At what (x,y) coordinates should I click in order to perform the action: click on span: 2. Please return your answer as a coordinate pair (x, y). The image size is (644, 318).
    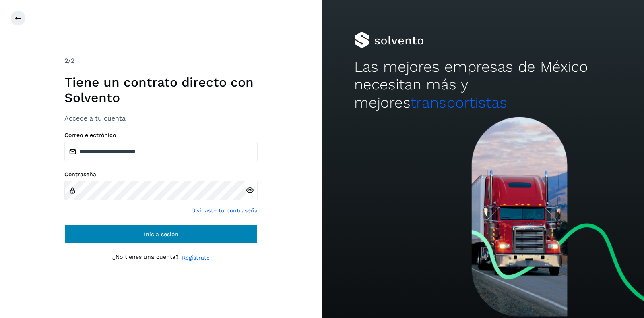
    Looking at the image, I should click on (66, 60).